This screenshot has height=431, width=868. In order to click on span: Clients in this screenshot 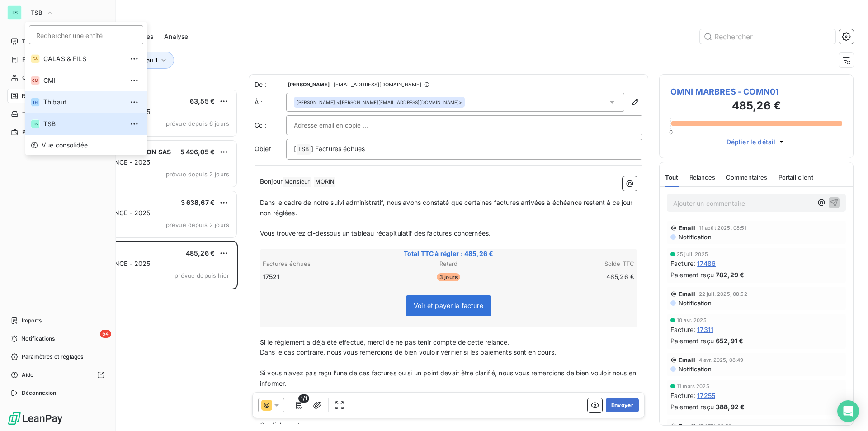, I will do `click(31, 78)`.